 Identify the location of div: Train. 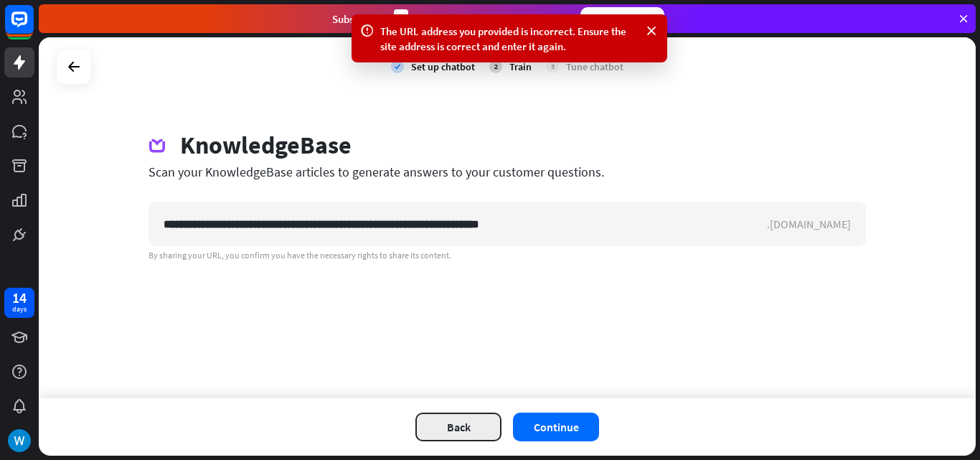
(520, 67).